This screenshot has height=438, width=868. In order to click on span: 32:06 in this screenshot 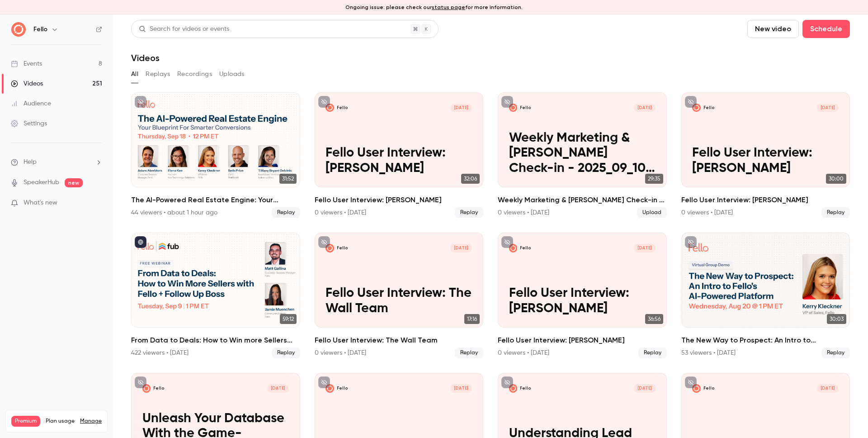, I will do `click(470, 178)`.